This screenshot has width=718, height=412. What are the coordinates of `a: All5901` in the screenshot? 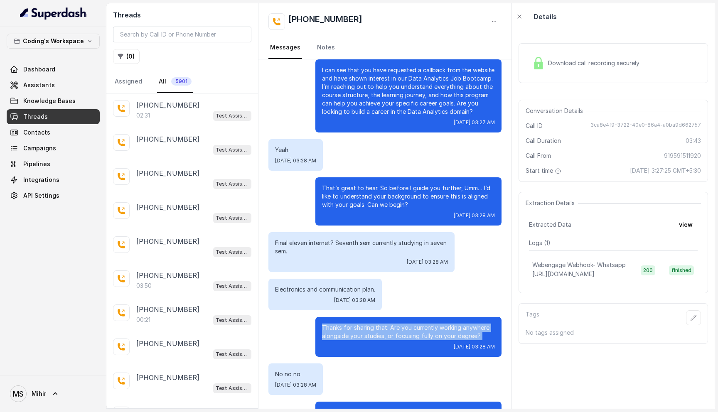 It's located at (175, 82).